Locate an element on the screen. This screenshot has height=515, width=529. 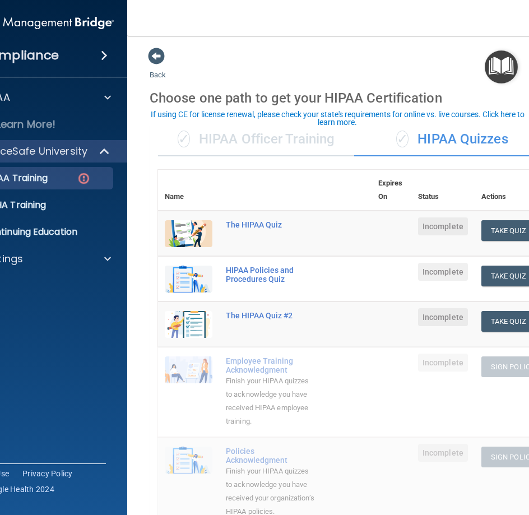
div: HIPAA Policies and Procedures Quiz is located at coordinates (271, 275).